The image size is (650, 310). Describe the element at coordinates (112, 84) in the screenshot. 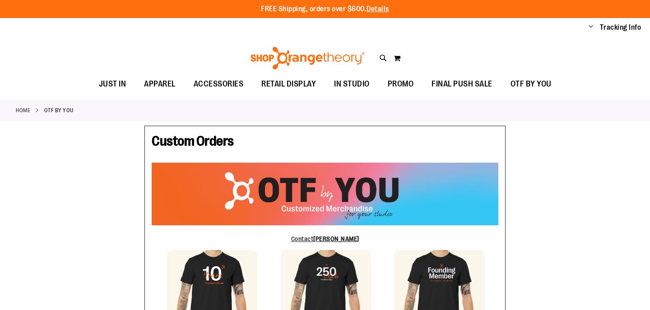

I see `span: JUST IN` at that location.